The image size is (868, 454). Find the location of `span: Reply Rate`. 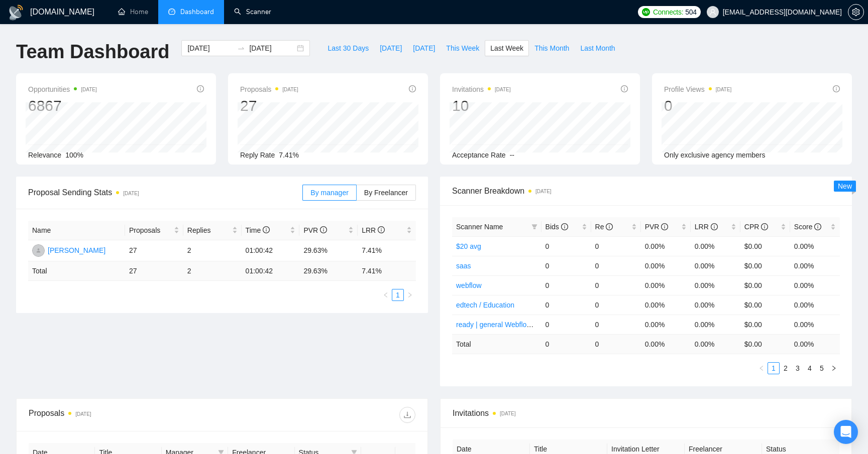

span: Reply Rate is located at coordinates (257, 156).